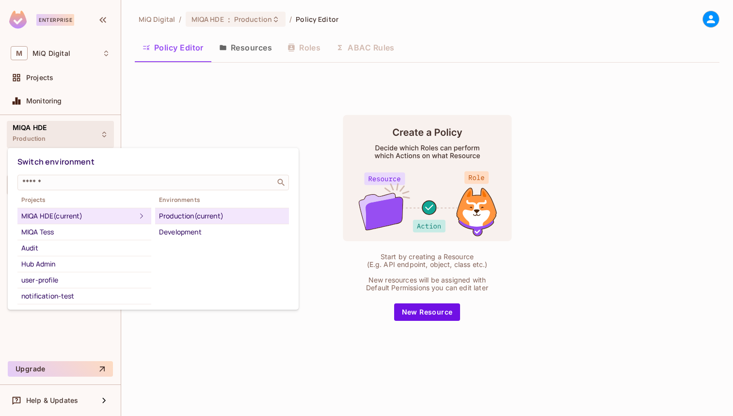  I want to click on div: MIQA HDE (current), so click(79, 216).